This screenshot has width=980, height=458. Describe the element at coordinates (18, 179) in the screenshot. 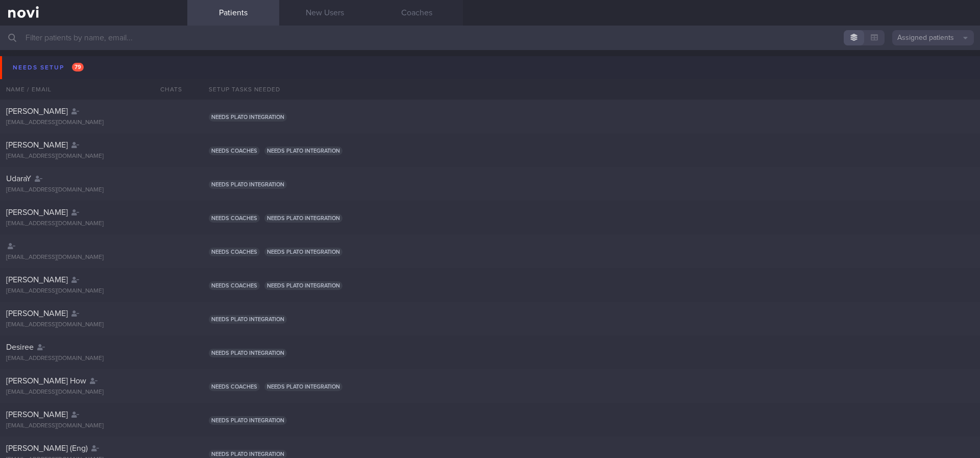

I see `span: UdaraY` at that location.